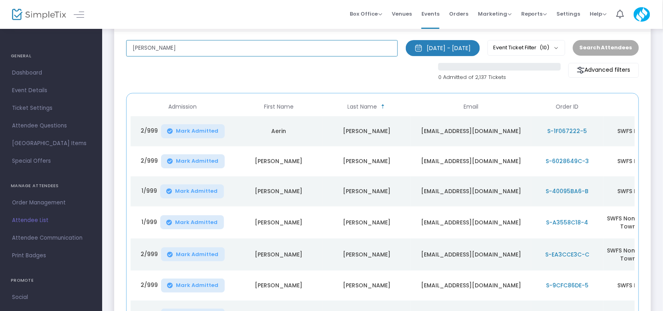  Describe the element at coordinates (495, 14) in the screenshot. I see `span: Marketing` at that location.